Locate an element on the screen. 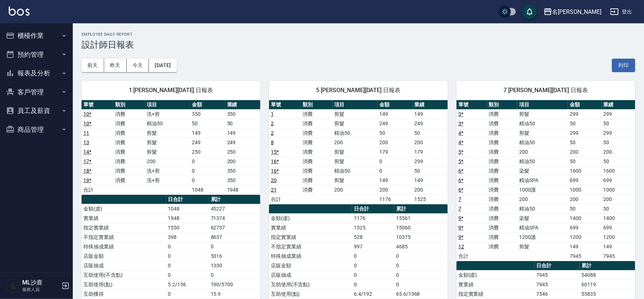  button: 商品管理 is located at coordinates (37, 130).